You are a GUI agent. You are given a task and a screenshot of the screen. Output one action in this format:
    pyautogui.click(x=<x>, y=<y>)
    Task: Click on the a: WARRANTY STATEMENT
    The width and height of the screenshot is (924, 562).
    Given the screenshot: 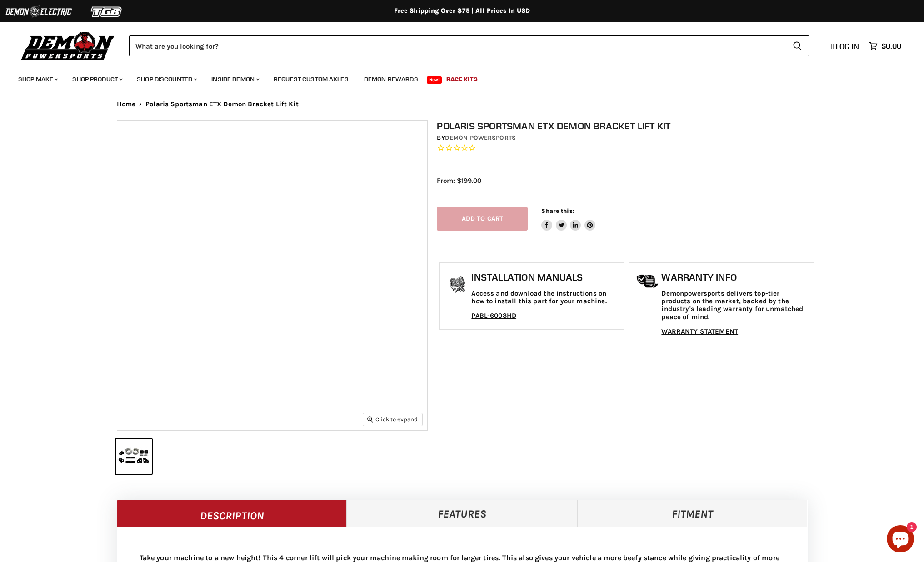 What is the action you would take?
    pyautogui.click(x=700, y=332)
    